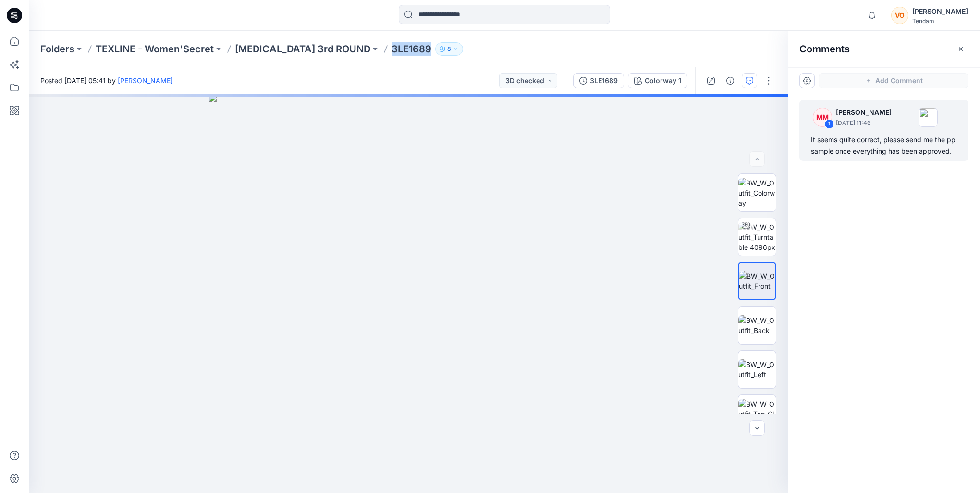 This screenshot has height=493, width=980. Describe the element at coordinates (599, 80) in the screenshot. I see `button: 3LE1689` at that location.